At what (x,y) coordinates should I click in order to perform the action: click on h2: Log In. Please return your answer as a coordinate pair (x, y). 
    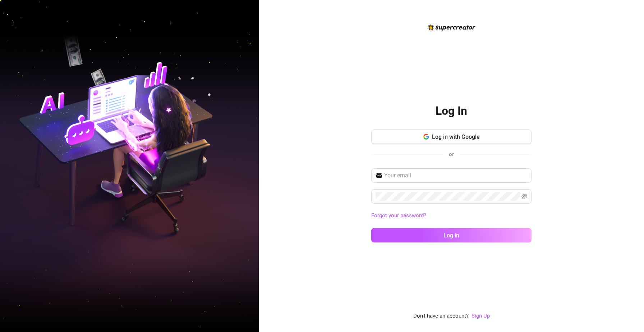
    Looking at the image, I should click on (452, 111).